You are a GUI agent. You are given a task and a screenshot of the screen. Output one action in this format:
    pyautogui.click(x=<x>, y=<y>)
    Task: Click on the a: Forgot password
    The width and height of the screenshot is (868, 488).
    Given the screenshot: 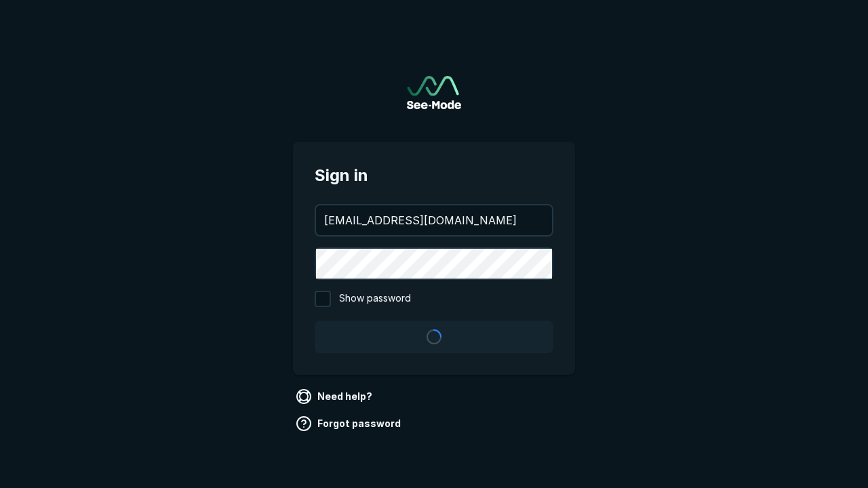 What is the action you would take?
    pyautogui.click(x=349, y=424)
    